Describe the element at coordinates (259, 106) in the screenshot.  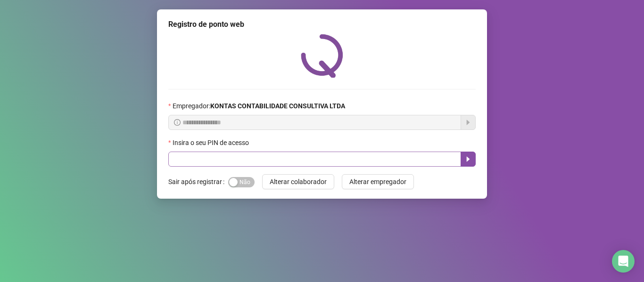
I see `span: Empregador :` at that location.